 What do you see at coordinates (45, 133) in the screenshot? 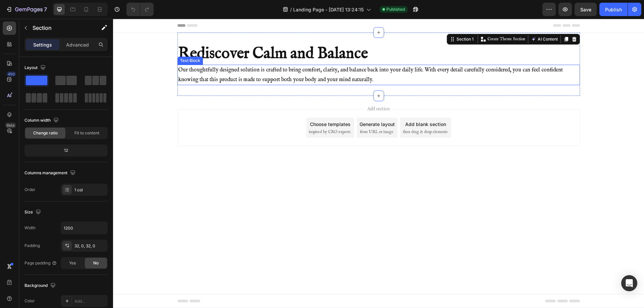
I see `span: Change ratio` at bounding box center [45, 133].